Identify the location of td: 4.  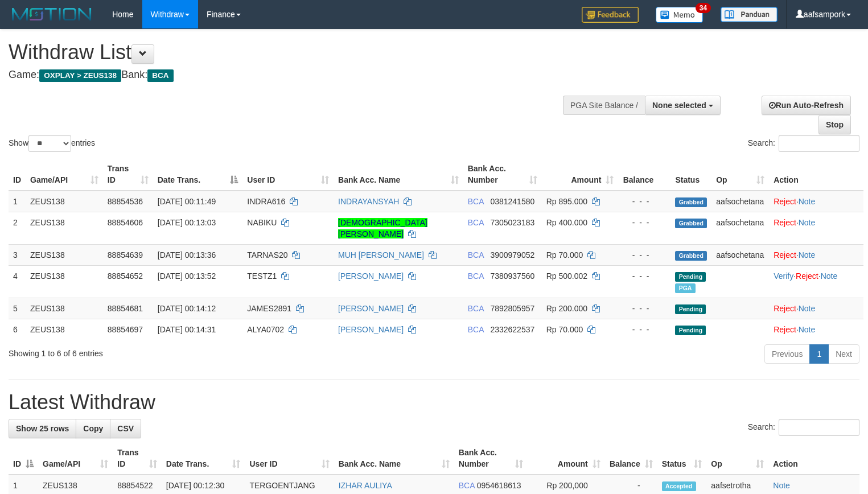
(17, 281).